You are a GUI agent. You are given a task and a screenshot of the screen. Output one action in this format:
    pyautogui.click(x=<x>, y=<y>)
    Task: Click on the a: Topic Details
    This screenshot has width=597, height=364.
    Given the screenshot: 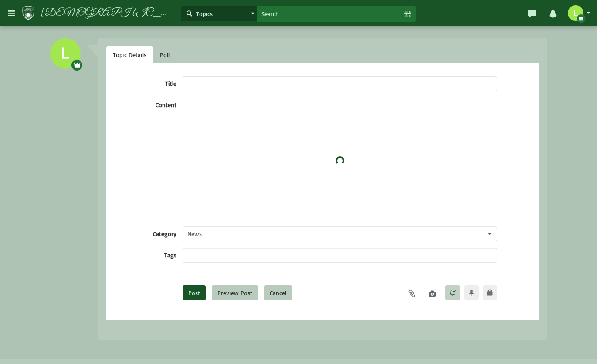 What is the action you would take?
    pyautogui.click(x=129, y=55)
    